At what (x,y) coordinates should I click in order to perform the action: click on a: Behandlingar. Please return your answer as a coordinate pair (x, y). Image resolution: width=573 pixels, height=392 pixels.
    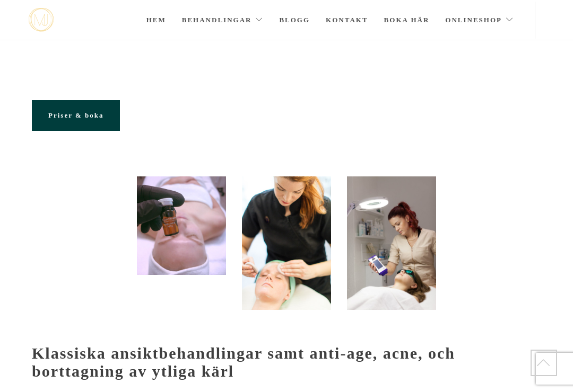
    Looking at the image, I should click on (223, 20).